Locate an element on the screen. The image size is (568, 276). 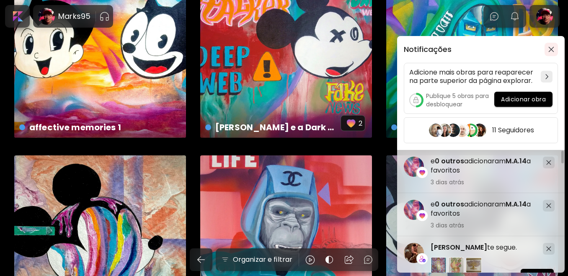
h5: 11 Seguidores is located at coordinates (513, 130).